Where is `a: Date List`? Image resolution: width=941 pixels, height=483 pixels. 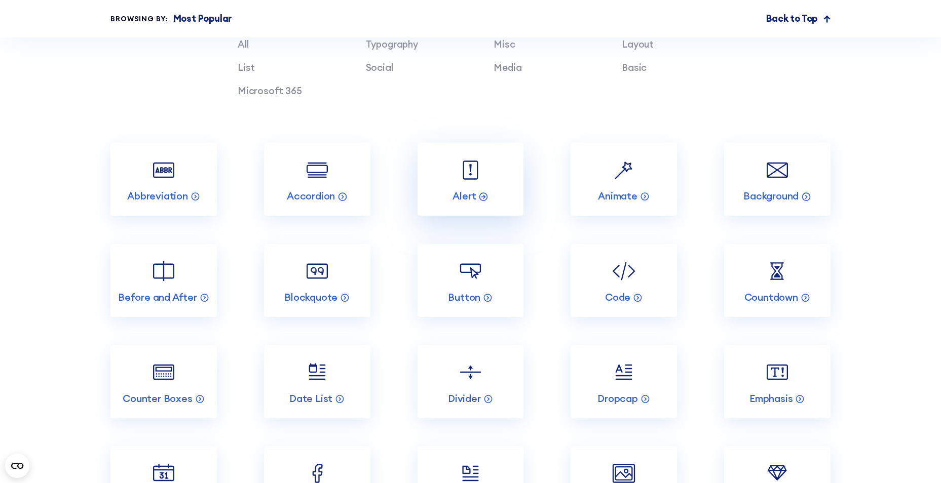 a: Date List is located at coordinates (317, 382).